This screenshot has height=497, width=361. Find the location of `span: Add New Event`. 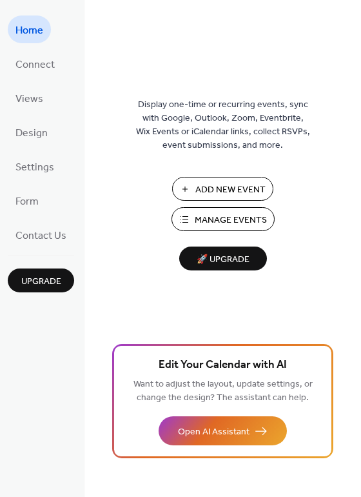

span: Add New Event is located at coordinates (230, 190).